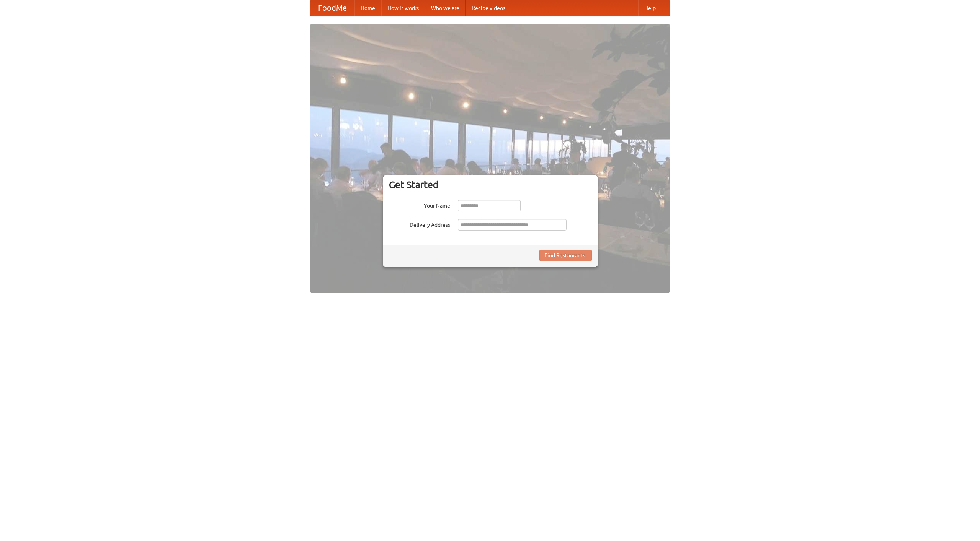 This screenshot has height=541, width=980. What do you see at coordinates (650, 8) in the screenshot?
I see `a: Help` at bounding box center [650, 8].